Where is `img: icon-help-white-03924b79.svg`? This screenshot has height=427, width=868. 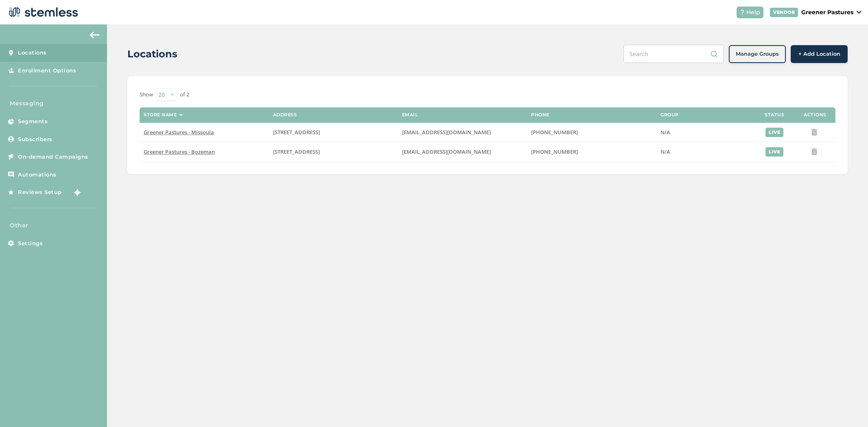 img: icon-help-white-03924b79.svg is located at coordinates (742, 13).